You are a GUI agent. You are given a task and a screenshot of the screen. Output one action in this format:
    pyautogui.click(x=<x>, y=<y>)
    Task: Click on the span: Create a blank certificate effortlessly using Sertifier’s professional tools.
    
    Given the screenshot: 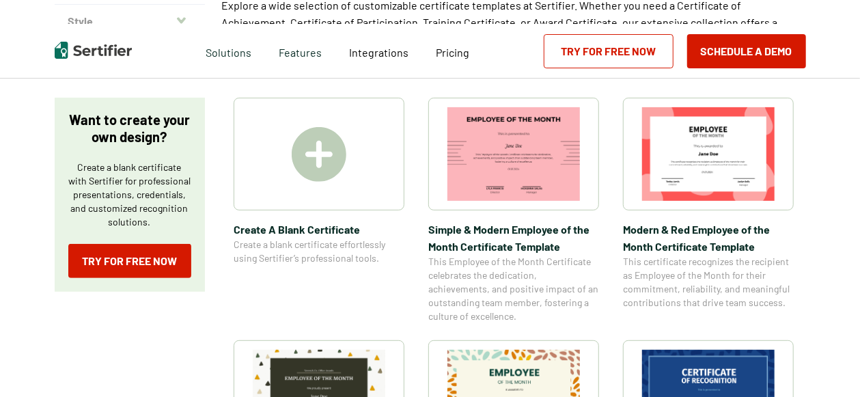 What is the action you would take?
    pyautogui.click(x=319, y=251)
    